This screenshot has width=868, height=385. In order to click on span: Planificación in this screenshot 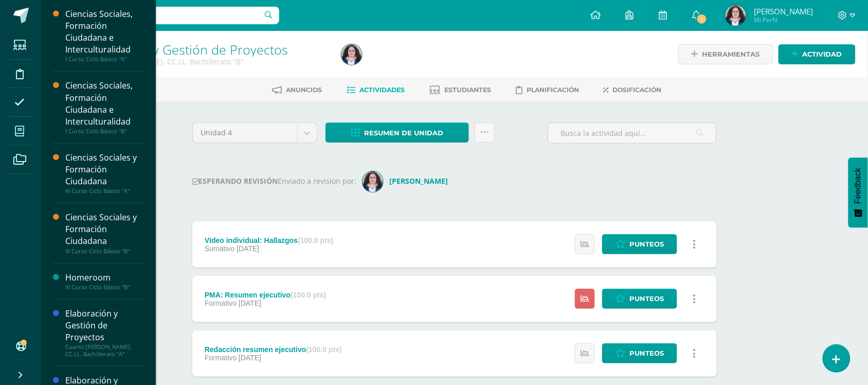, I will do `click(553, 89)`.